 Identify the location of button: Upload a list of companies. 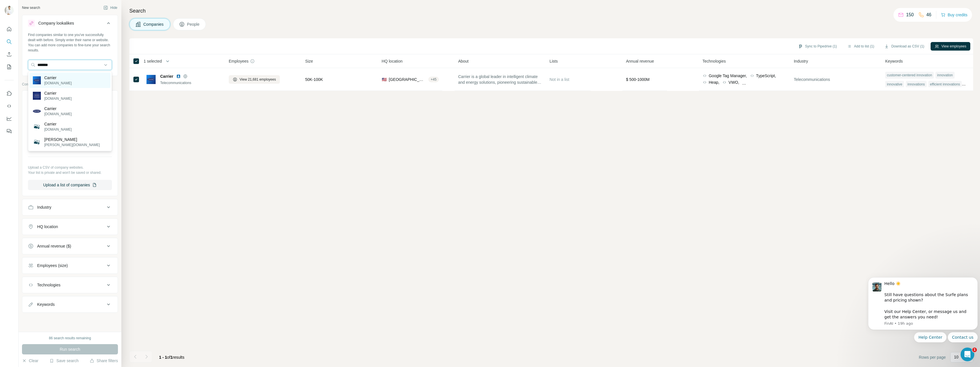
(70, 185).